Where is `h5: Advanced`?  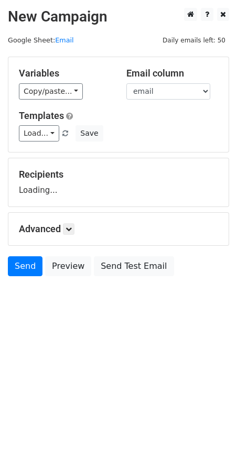
h5: Advanced is located at coordinates (118, 229).